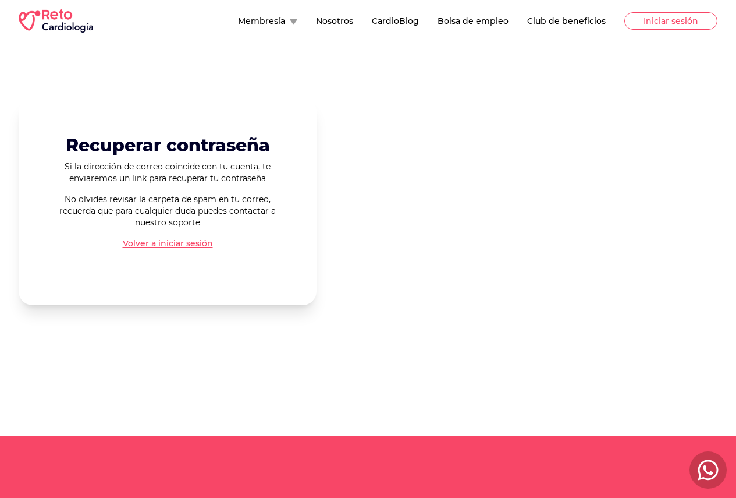 The image size is (736, 498). I want to click on button: Membresía, so click(268, 21).